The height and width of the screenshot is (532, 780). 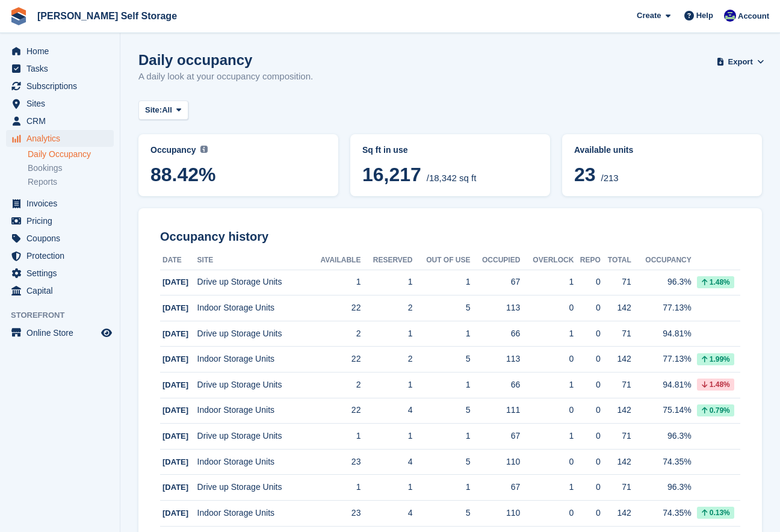 I want to click on button: Site: All, so click(x=163, y=110).